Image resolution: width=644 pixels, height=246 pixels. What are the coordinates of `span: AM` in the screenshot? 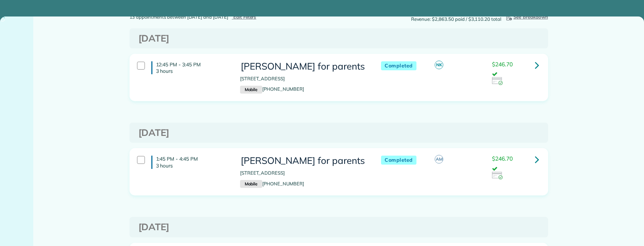 It's located at (439, 159).